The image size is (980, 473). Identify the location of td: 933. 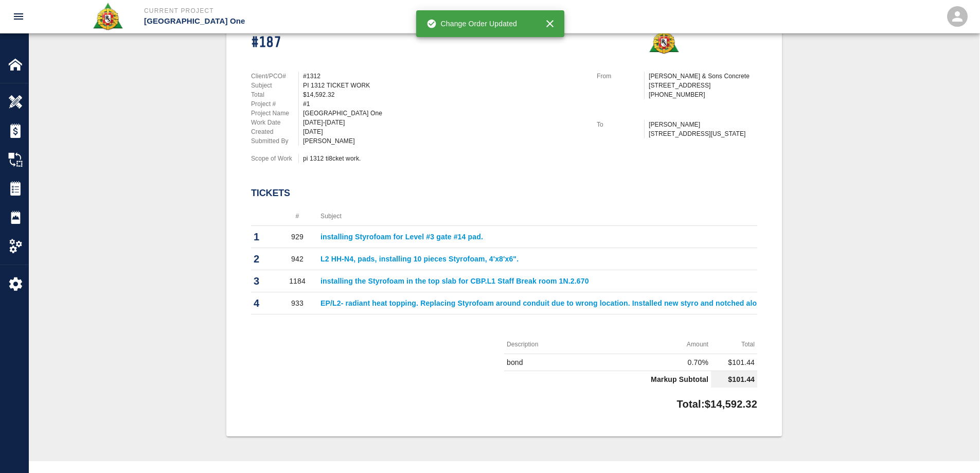
(297, 303).